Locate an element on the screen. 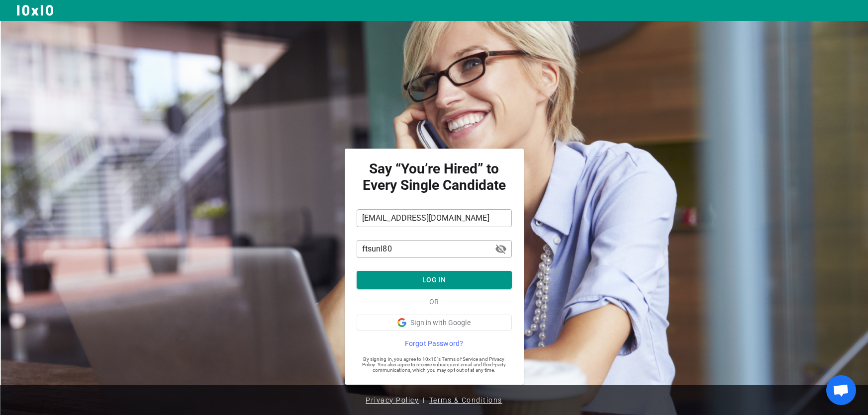 The width and height of the screenshot is (868, 415). div: Open chat is located at coordinates (840, 390).